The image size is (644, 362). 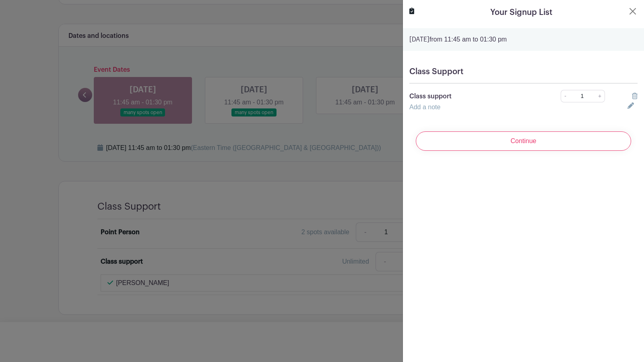 What do you see at coordinates (633, 11) in the screenshot?
I see `button: Close` at bounding box center [633, 11].